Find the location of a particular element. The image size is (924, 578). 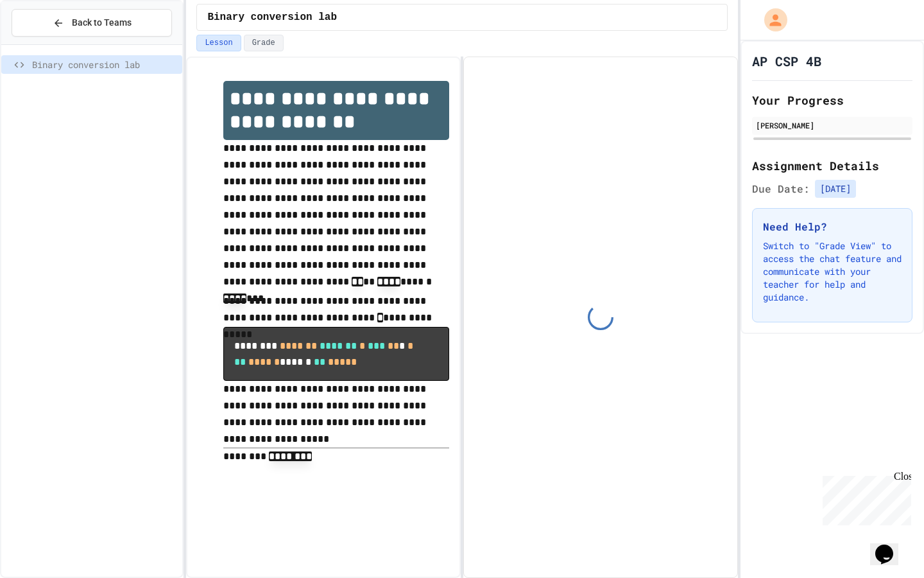

h2: Assignment Details is located at coordinates (833, 166).